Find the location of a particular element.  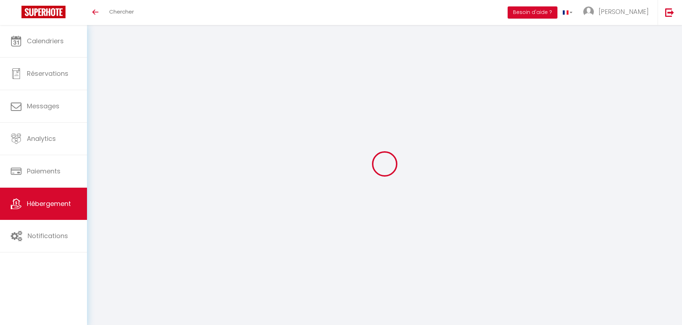

span: Analytics is located at coordinates (41, 139).